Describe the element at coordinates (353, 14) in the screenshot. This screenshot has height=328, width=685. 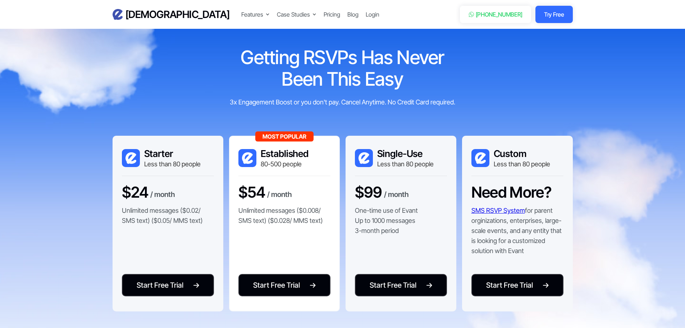
I see `div: Blog` at that location.